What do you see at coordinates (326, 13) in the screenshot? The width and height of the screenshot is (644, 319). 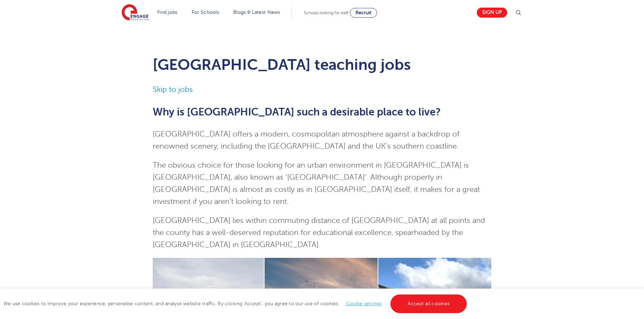 I see `span: Schools looking for staff` at bounding box center [326, 13].